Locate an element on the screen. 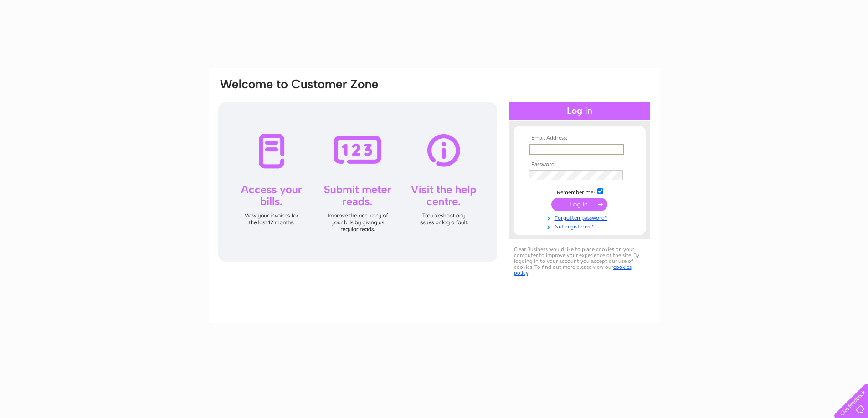 This screenshot has height=418, width=868. td: Remember me? is located at coordinates (579, 191).